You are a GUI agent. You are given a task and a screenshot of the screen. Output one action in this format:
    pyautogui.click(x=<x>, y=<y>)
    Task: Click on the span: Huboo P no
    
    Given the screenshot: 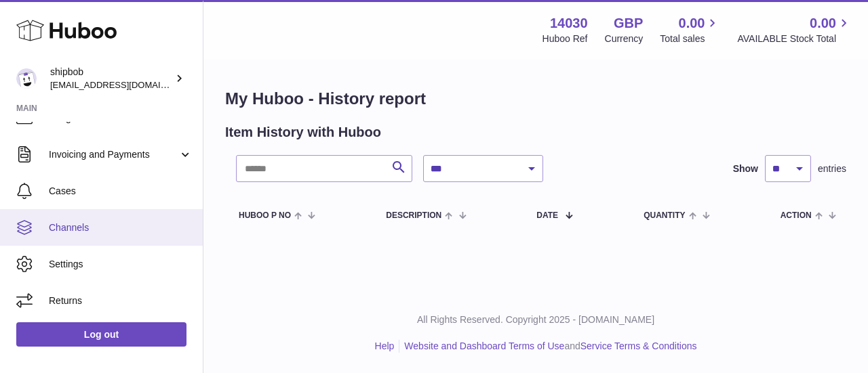 What is the action you would take?
    pyautogui.click(x=264, y=216)
    